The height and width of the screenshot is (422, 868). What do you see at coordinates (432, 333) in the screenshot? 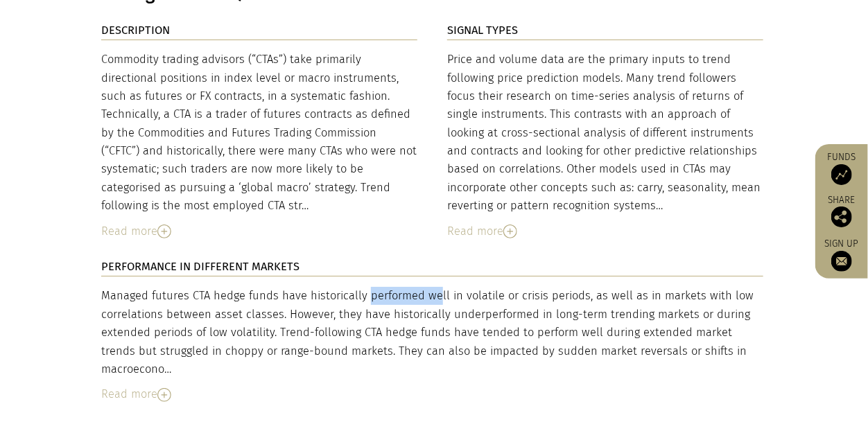
I see `div: Managed futures CTA hedge funds have historically performed well in volatile or crisis periods, a...` at bounding box center [432, 333].